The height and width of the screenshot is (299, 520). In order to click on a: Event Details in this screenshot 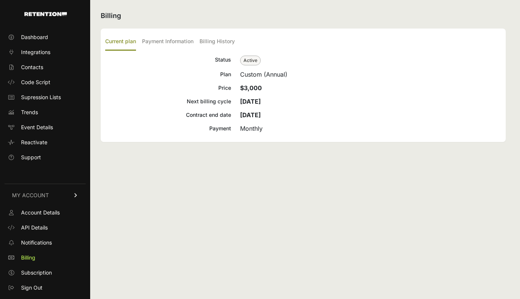, I will do `click(45, 127)`.